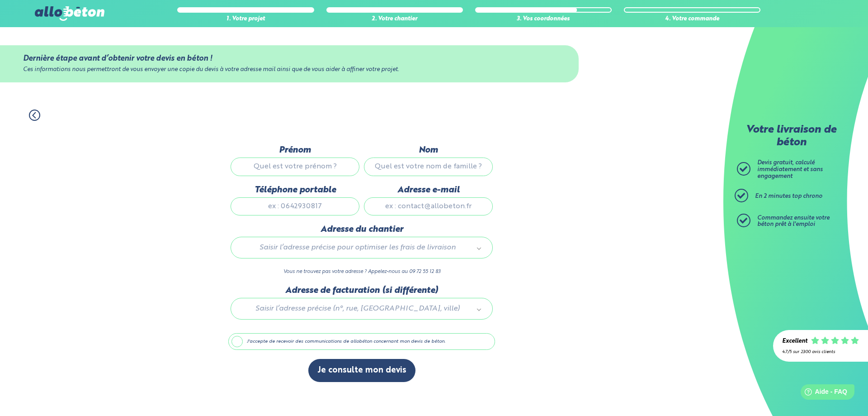 This screenshot has height=416, width=868. What do you see at coordinates (358, 248) in the screenshot?
I see `span: Saisir l’adresse précise pour optimiser les frais de livraison` at bounding box center [358, 248].